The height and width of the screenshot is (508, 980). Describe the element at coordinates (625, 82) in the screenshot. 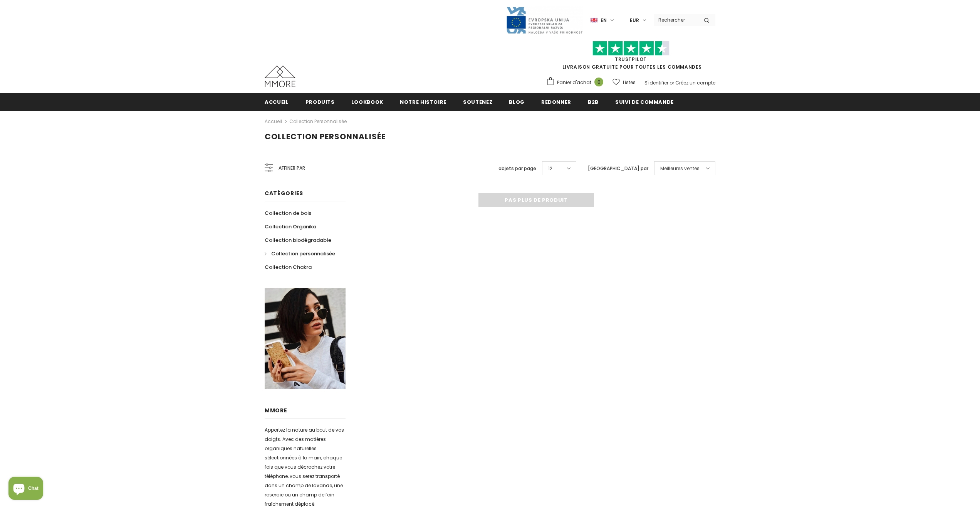

I see `a: Listes` at that location.